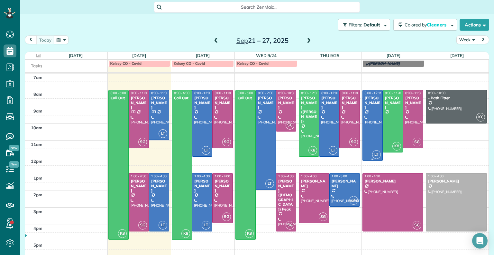 The width and height of the screenshot is (494, 255). I want to click on span: Filters:, so click(356, 25).